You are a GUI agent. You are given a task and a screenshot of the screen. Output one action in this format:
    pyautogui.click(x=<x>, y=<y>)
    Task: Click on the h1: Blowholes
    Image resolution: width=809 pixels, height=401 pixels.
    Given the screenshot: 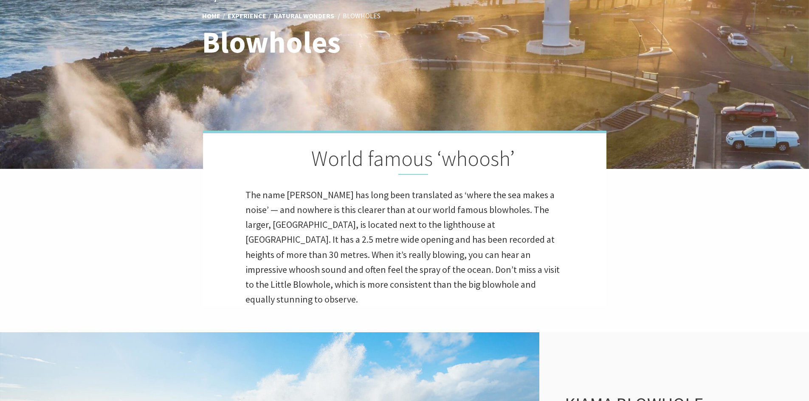 What is the action you would take?
    pyautogui.click(x=322, y=42)
    